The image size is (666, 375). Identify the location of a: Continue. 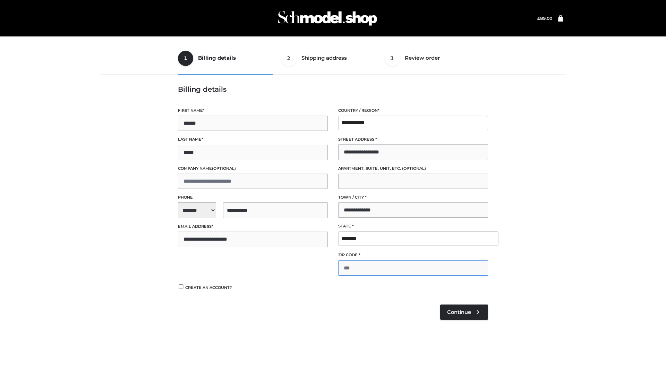
(464, 312).